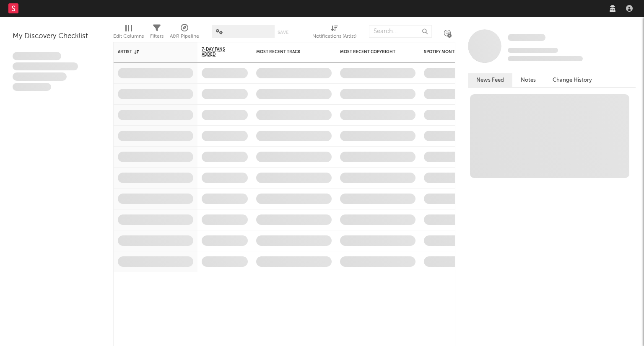 Image resolution: width=644 pixels, height=346 pixels. Describe the element at coordinates (490, 80) in the screenshot. I see `button: News Feed` at that location.